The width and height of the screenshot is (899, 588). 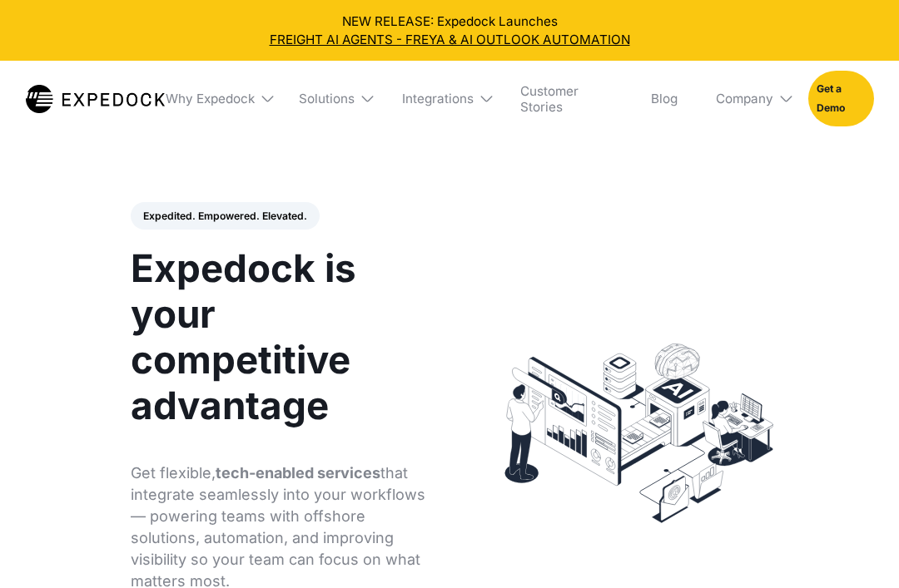 What do you see at coordinates (438, 98) in the screenshot?
I see `div: Integrations` at bounding box center [438, 98].